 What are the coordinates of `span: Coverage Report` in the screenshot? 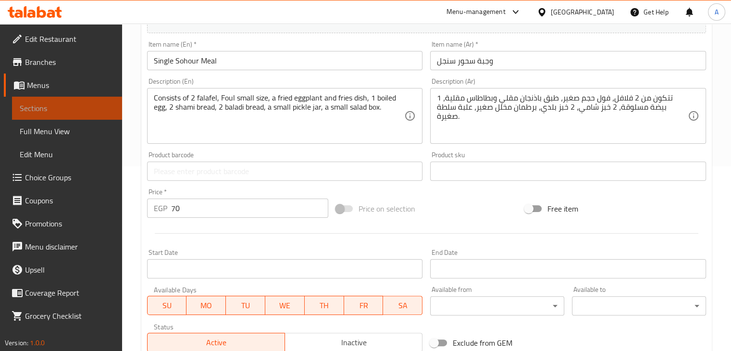 It's located at (70, 293).